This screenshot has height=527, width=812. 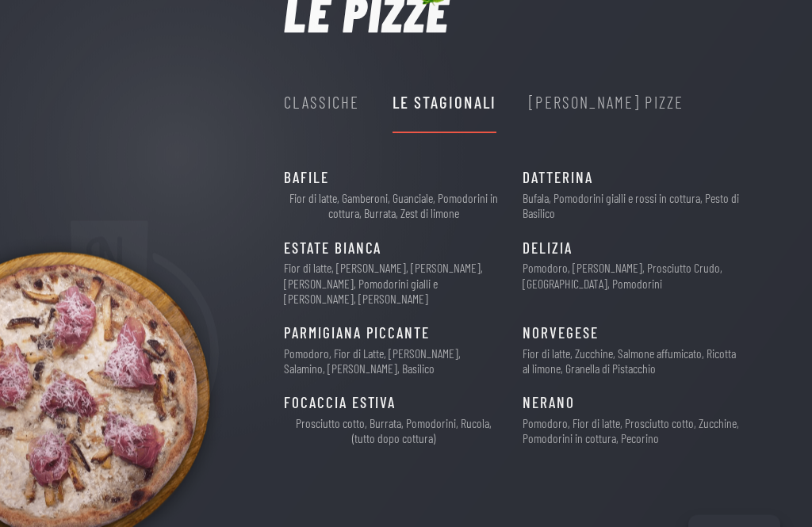 I want to click on span: BAFILE, so click(x=306, y=179).